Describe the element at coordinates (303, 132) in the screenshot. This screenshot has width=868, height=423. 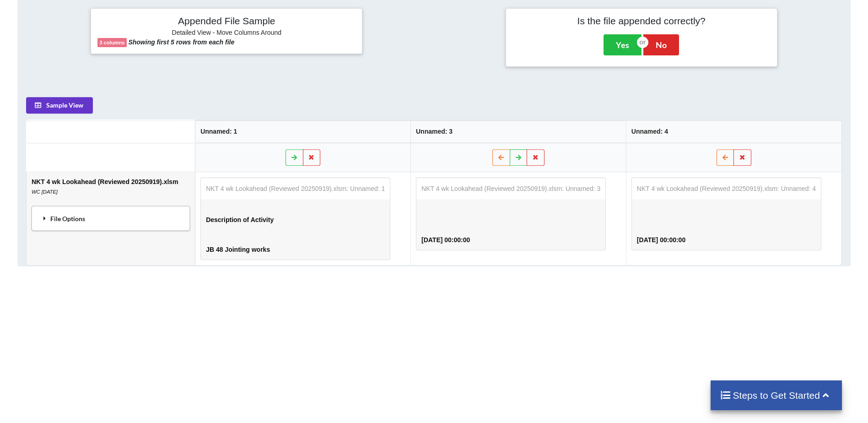
I see `th: Unnamed: 1` at that location.